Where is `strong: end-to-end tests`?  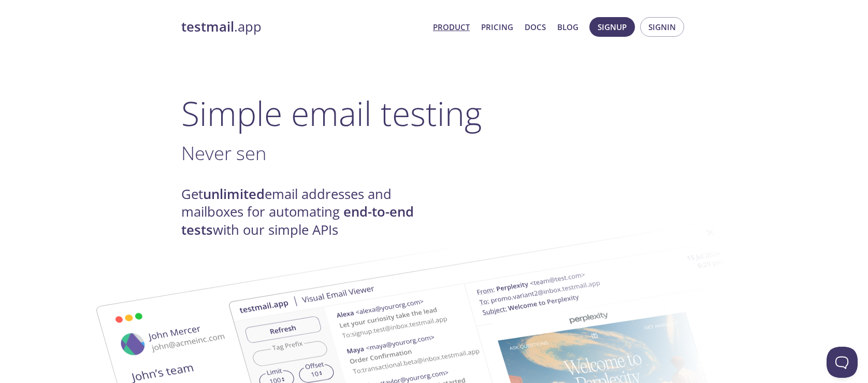 strong: end-to-end tests is located at coordinates (297, 221).